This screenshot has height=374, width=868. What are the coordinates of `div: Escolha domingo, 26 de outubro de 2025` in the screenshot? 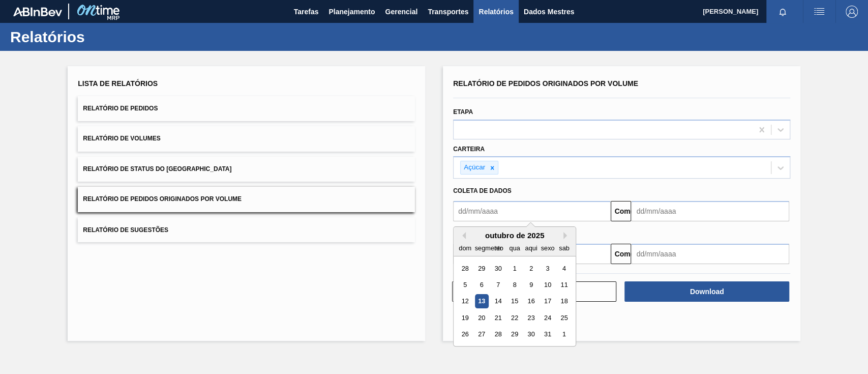 It's located at (465, 334).